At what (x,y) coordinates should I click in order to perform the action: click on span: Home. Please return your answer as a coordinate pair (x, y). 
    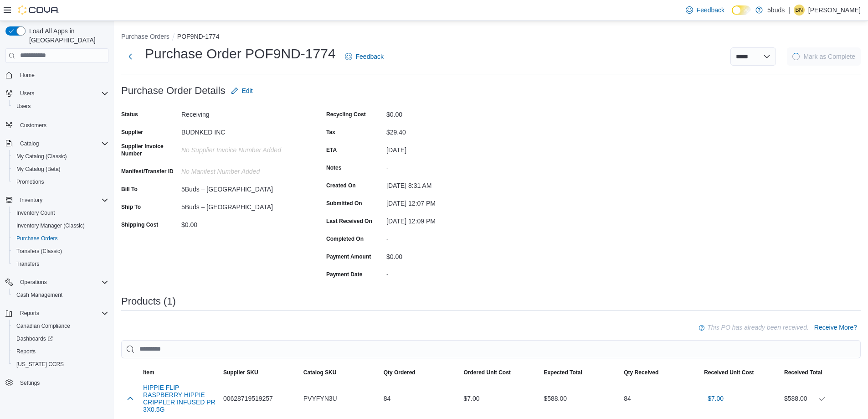
    Looking at the image, I should click on (27, 75).